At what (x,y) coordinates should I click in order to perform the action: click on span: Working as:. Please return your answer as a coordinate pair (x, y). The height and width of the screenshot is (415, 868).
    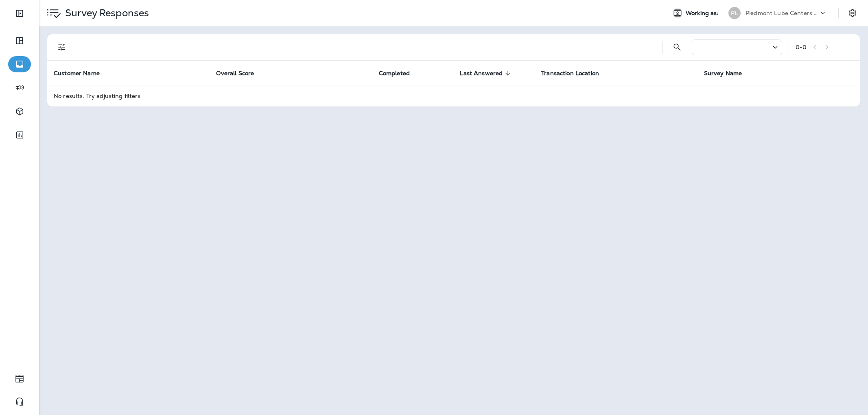
    Looking at the image, I should click on (703, 13).